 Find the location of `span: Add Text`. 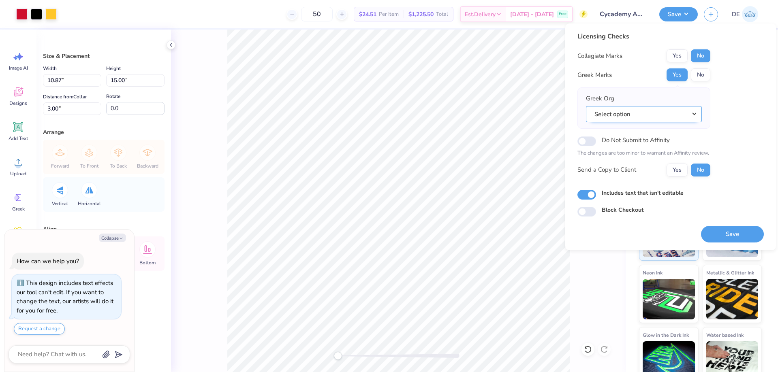

span: Add Text is located at coordinates (18, 139).